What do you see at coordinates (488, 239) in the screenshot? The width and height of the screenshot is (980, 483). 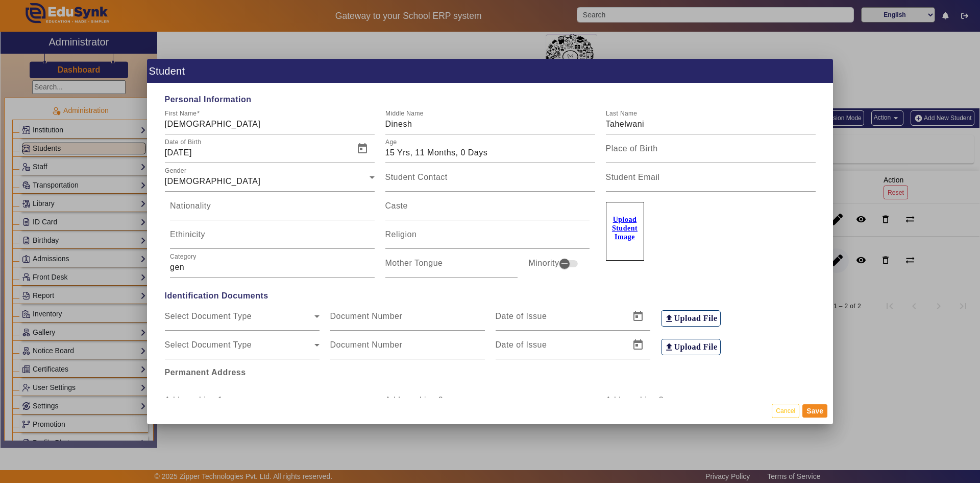 I see `input: Religion` at bounding box center [488, 239].